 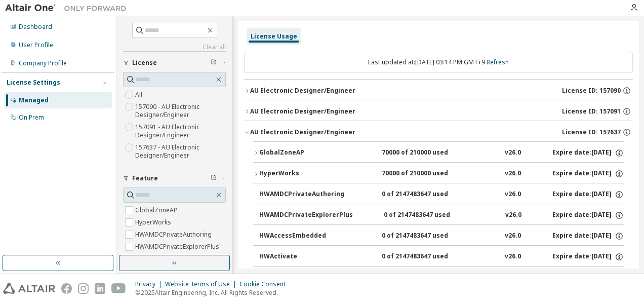 I want to click on label: All, so click(x=140, y=95).